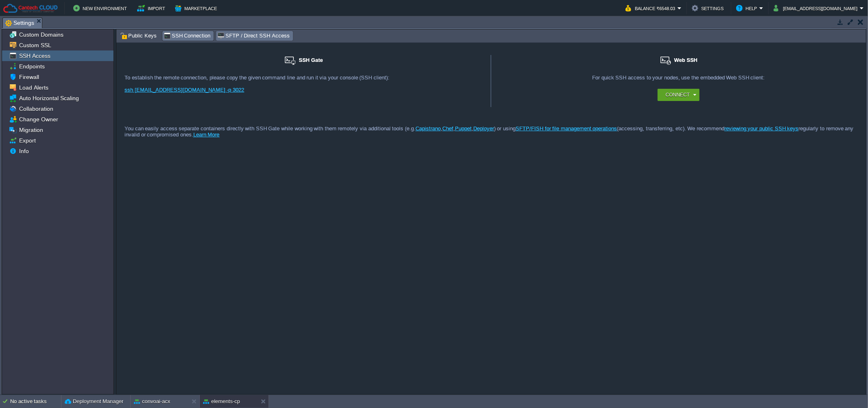 This screenshot has width=868, height=408. I want to click on a: Chef, so click(447, 128).